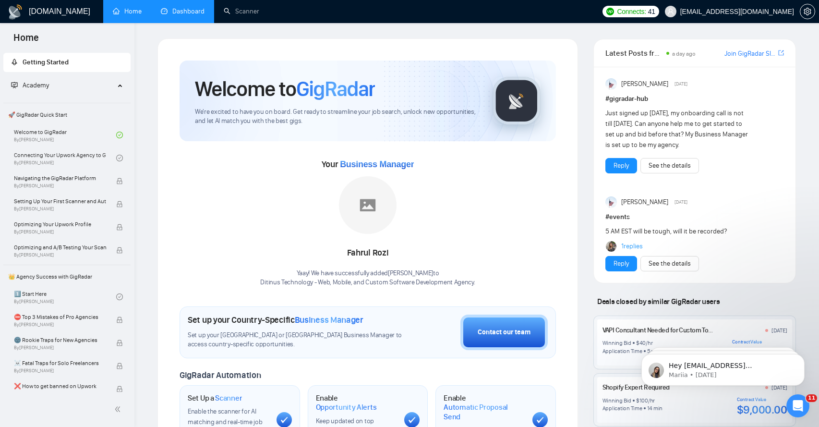  I want to click on span: fund-projection-screen, so click(14, 85).